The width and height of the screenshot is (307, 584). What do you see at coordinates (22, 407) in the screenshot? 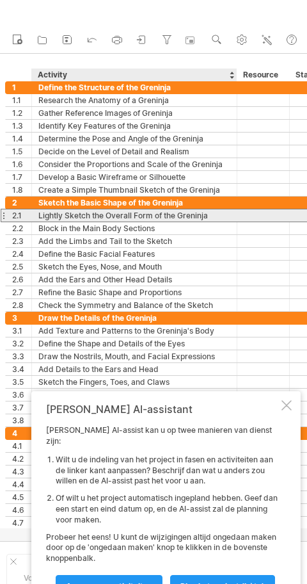
I see `div: 3.7` at bounding box center [22, 407].